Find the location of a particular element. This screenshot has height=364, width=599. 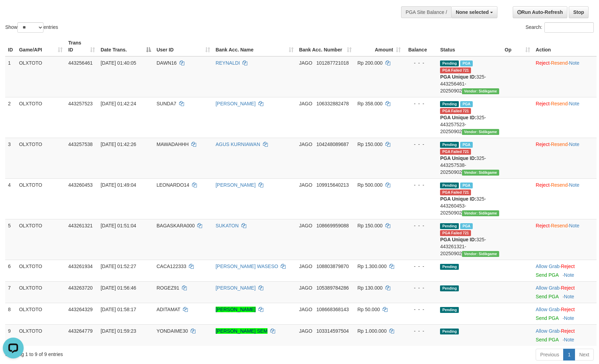

span: 443264329 is located at coordinates (80, 309).